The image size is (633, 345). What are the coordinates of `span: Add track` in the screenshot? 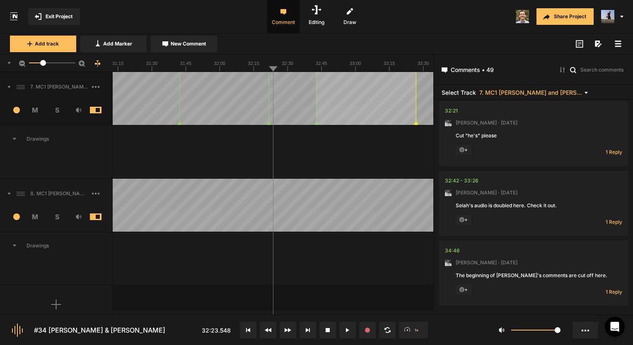 It's located at (47, 44).